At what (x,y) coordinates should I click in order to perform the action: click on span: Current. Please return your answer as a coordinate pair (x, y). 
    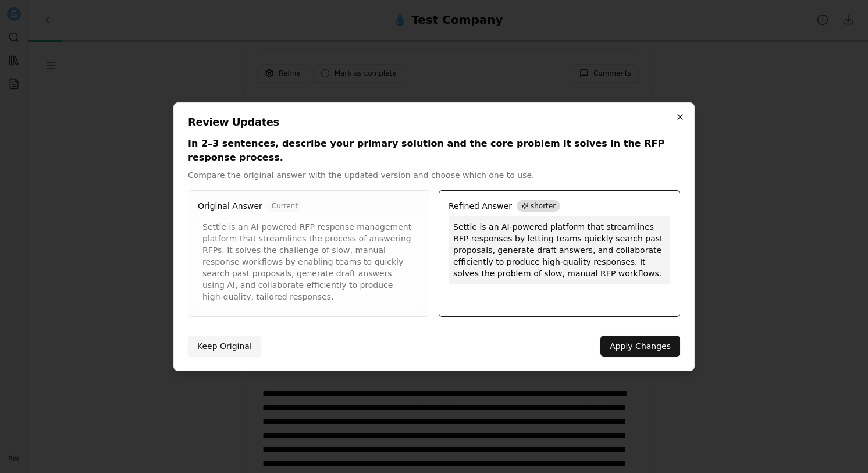
    Looking at the image, I should click on (284, 206).